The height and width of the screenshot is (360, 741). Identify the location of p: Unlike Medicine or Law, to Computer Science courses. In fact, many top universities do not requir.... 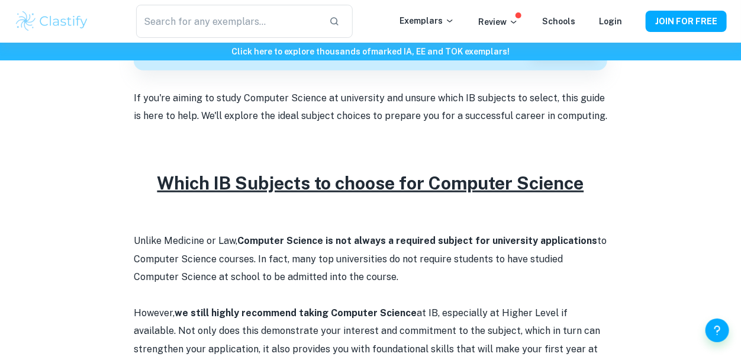
(370, 259).